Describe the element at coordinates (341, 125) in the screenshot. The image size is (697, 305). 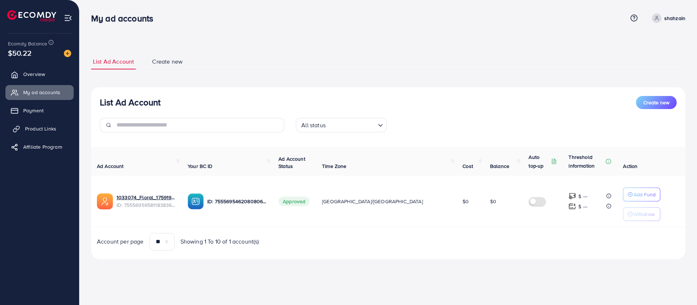
I see `div: Search for option` at that location.